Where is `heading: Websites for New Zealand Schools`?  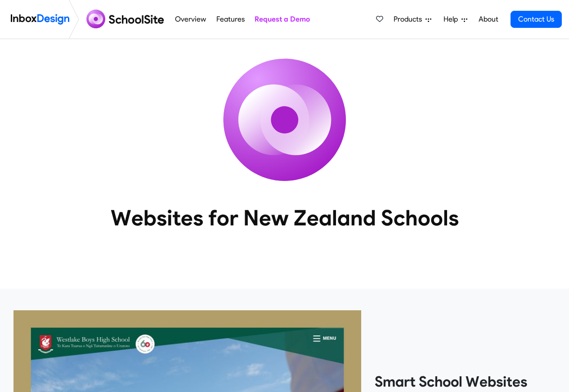
heading: Websites for New Zealand Schools is located at coordinates (285, 218).